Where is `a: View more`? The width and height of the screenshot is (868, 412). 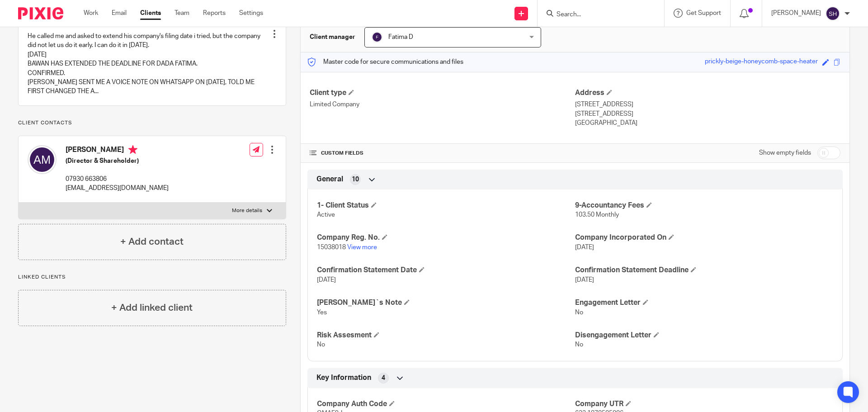 a: View more is located at coordinates (362, 248).